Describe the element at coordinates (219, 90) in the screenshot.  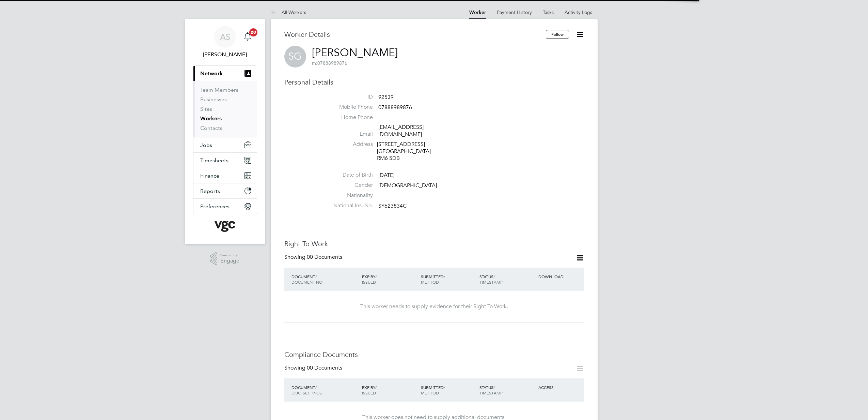
I see `a: Team Members` at that location.